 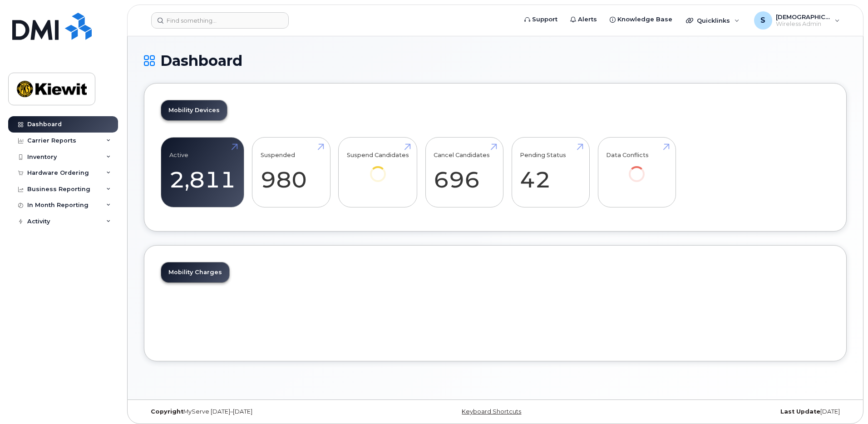 What do you see at coordinates (550, 173) in the screenshot?
I see `a: Pending Status 42` at bounding box center [550, 173].